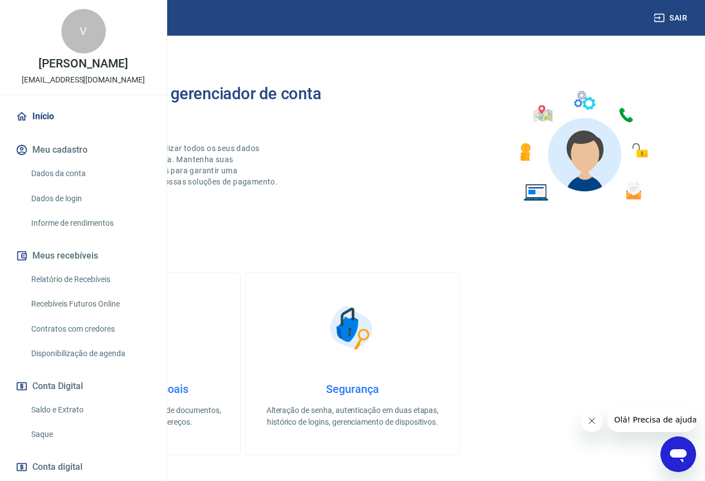  What do you see at coordinates (90, 329) in the screenshot?
I see `a: Contratos com credores` at bounding box center [90, 329].